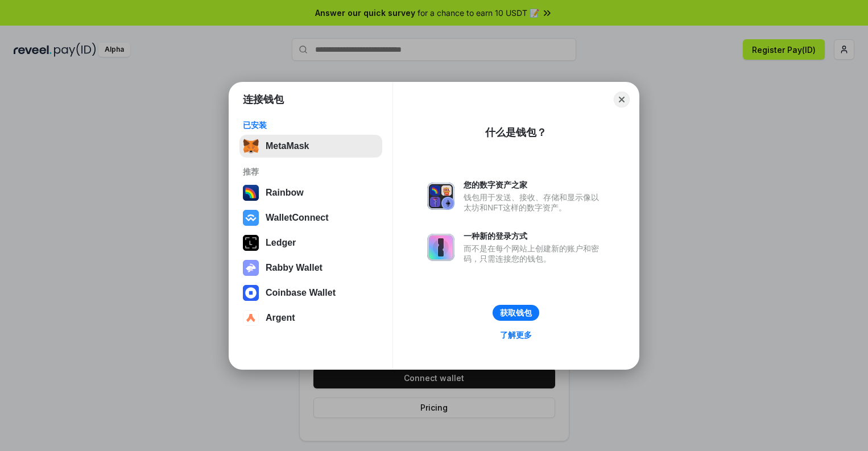 This screenshot has width=868, height=451. I want to click on div: 一种新的登录方式, so click(534, 236).